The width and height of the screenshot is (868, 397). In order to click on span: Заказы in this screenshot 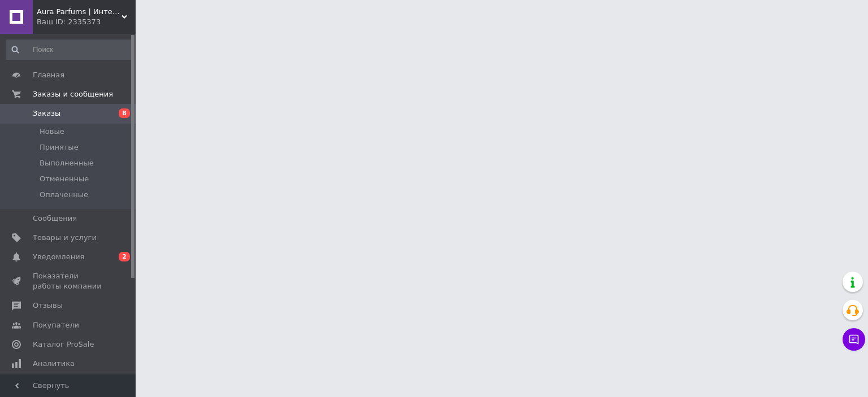, I will do `click(46, 114)`.